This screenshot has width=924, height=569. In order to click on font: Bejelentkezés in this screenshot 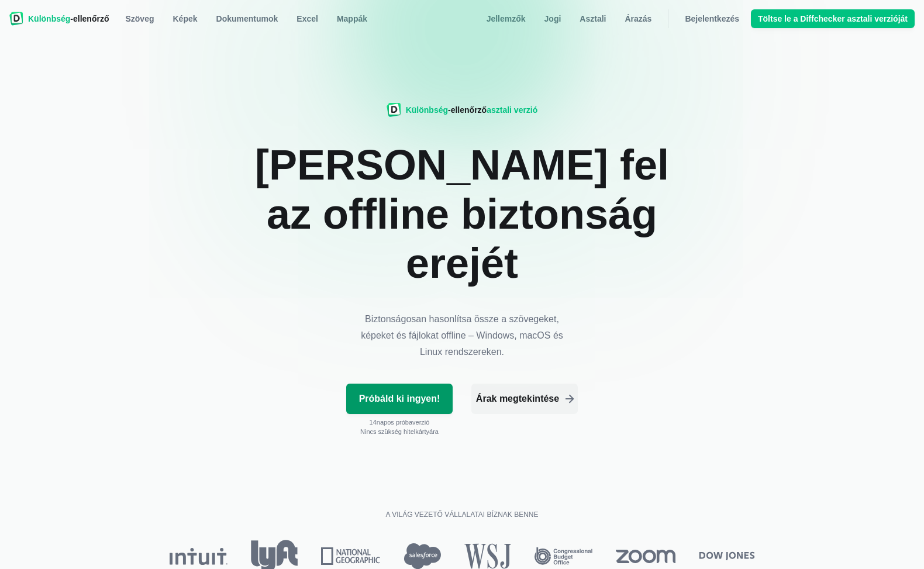, I will do `click(711, 19)`.